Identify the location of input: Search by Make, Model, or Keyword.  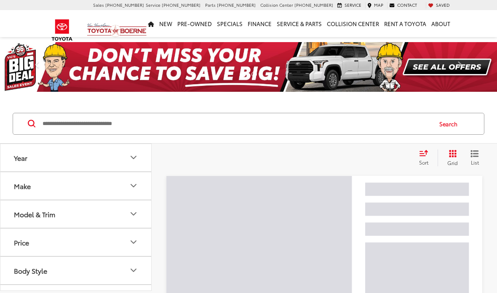
(236, 124).